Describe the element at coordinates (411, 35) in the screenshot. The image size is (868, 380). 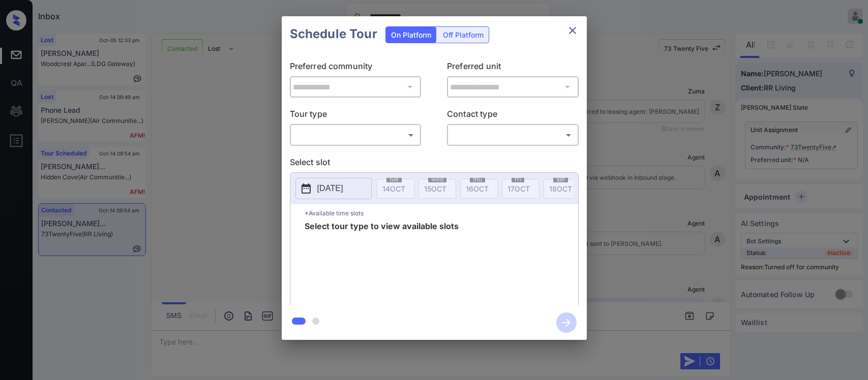
I see `div: On Platform` at that location.